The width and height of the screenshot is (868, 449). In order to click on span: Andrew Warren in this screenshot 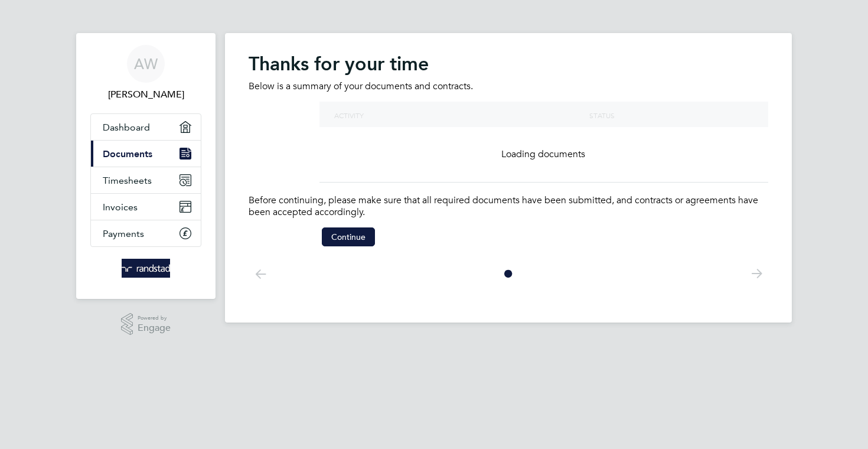, I will do `click(146, 94)`.